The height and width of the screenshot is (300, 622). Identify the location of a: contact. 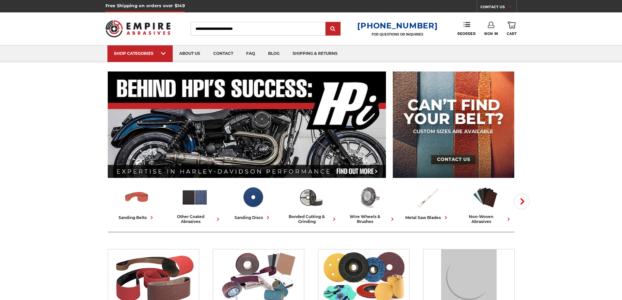
(223, 54).